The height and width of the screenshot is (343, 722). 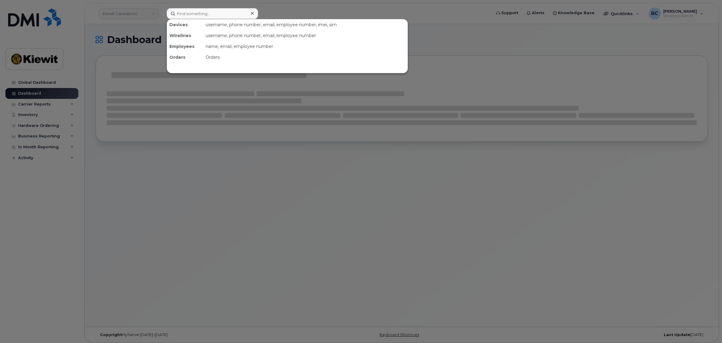 What do you see at coordinates (305, 46) in the screenshot?
I see `div: name, email, employee number` at bounding box center [305, 46].